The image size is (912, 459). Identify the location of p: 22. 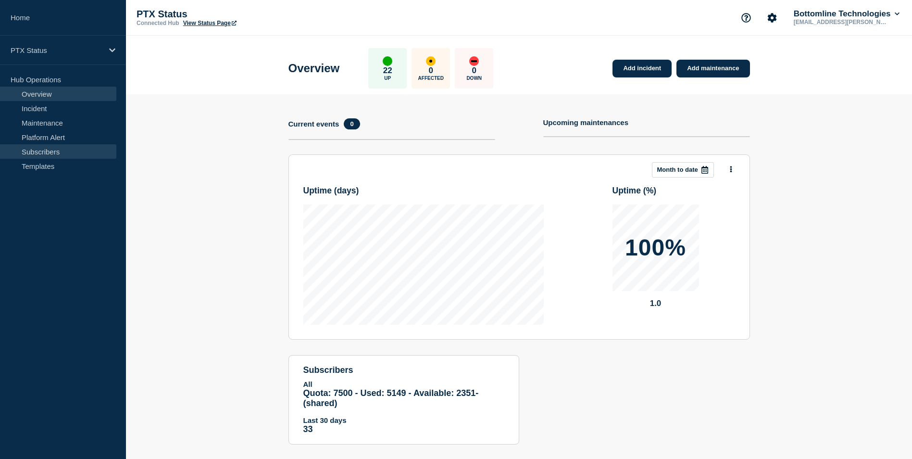
(388, 71).